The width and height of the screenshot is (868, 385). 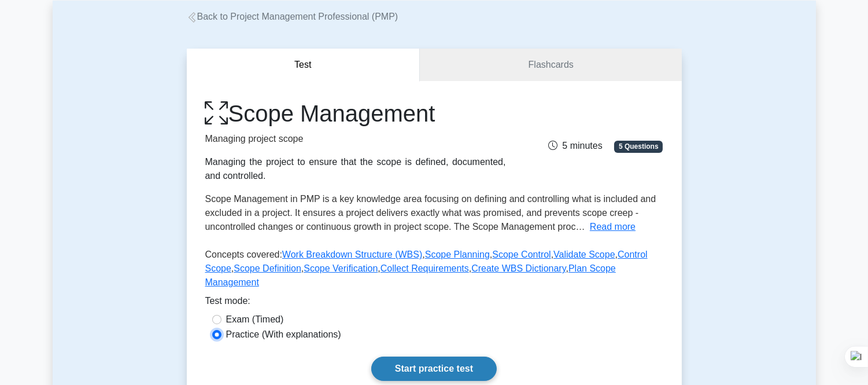 What do you see at coordinates (638, 146) in the screenshot?
I see `span: 5 Questions` at bounding box center [638, 146].